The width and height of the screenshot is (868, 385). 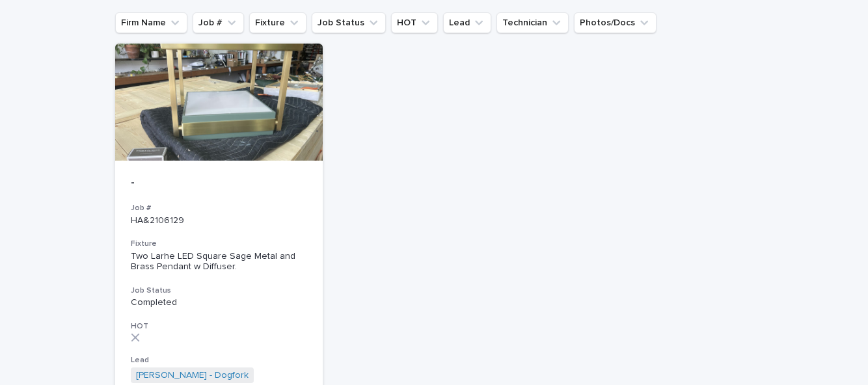 What do you see at coordinates (615, 23) in the screenshot?
I see `button: Photos/Docs` at bounding box center [615, 23].